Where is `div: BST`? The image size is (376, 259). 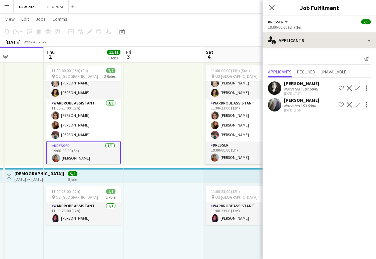 div: BST is located at coordinates (45, 42).